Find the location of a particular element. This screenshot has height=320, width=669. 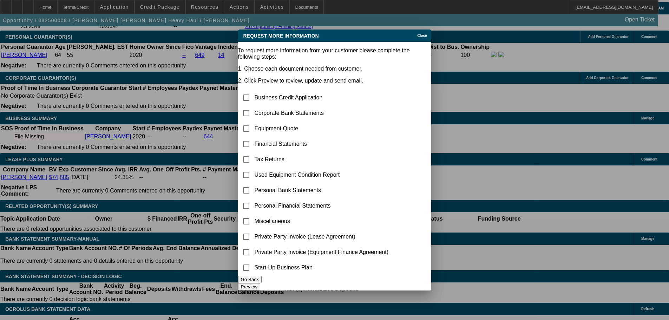

button: Go Back is located at coordinates (250, 279).